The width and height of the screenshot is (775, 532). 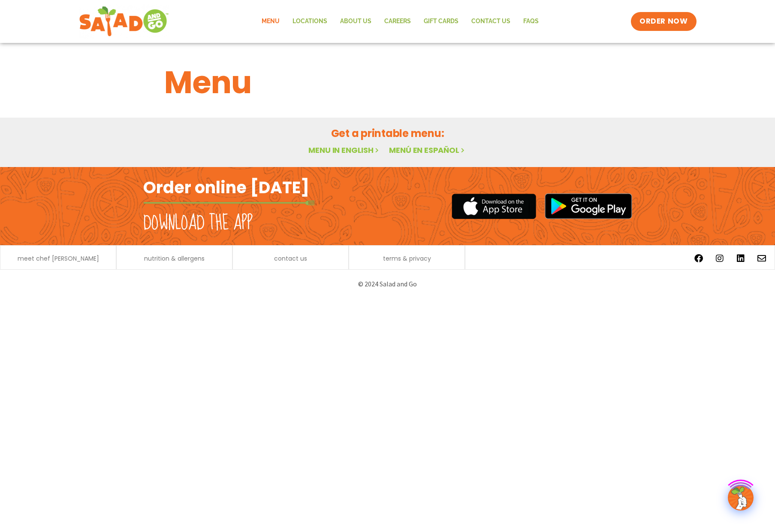 I want to click on span: terms & privacy, so click(x=407, y=258).